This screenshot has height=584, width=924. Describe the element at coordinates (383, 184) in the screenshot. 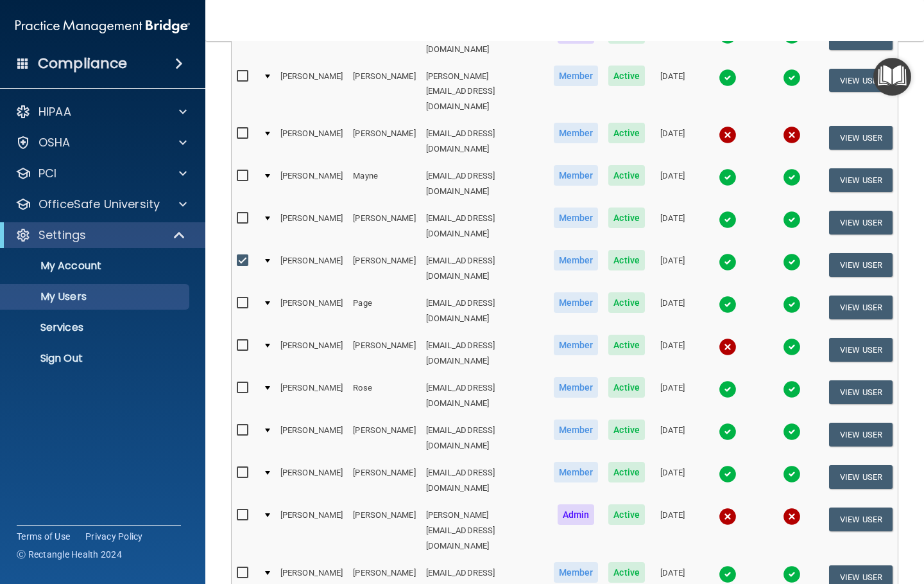

I see `td: Mayne` at that location.